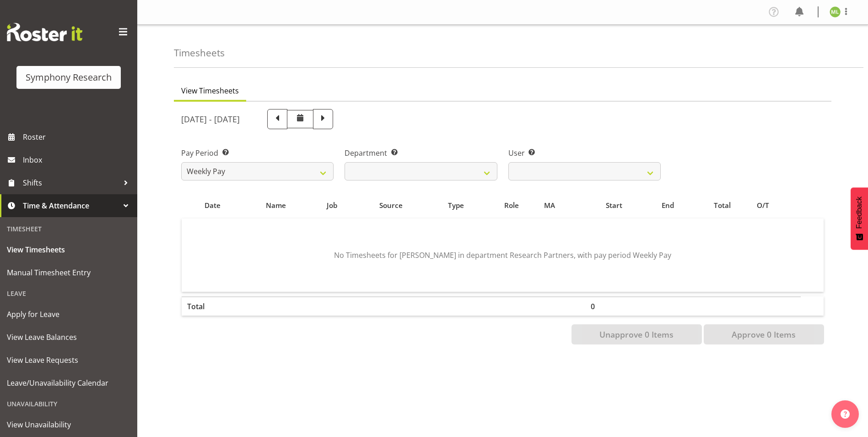  I want to click on span: Type, so click(455, 205).